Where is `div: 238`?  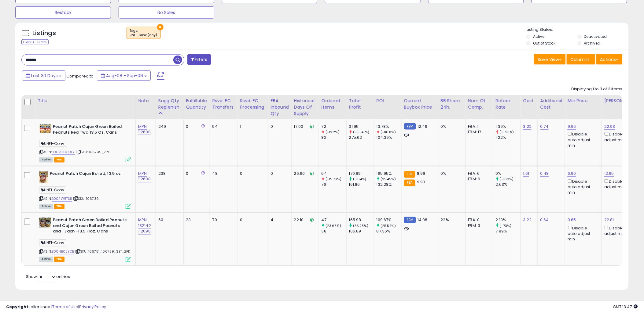 div: 238 is located at coordinates (169, 174).